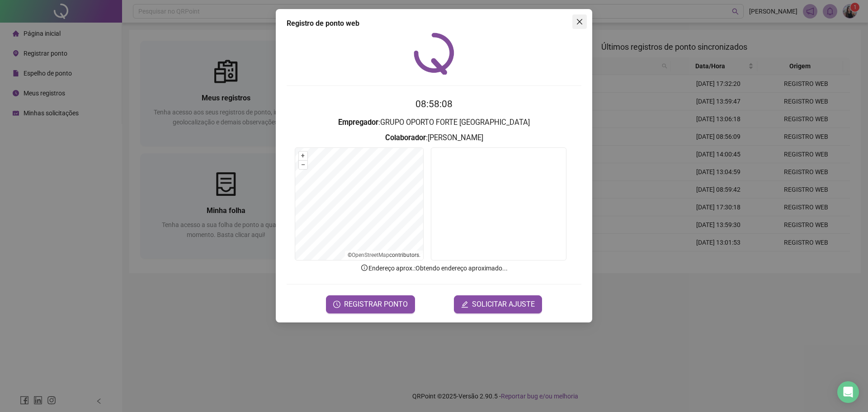 The height and width of the screenshot is (412, 868). I want to click on div: Open Intercom Messenger, so click(848, 392).